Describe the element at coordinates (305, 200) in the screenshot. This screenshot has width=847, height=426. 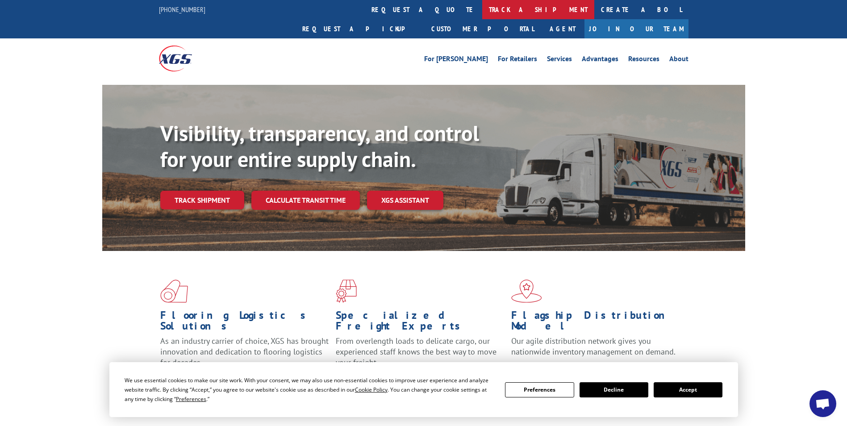
I see `a: Calculate transit time` at that location.